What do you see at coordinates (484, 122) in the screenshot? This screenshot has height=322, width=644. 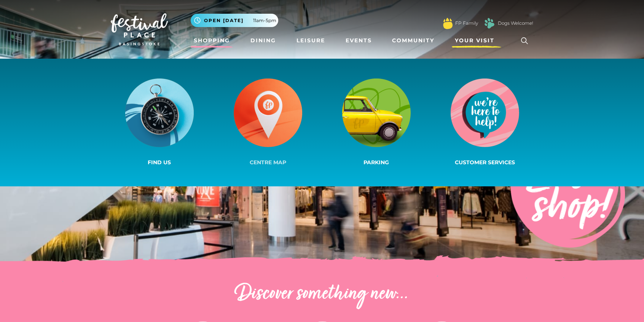 I see `a: Customer Services` at bounding box center [484, 122].